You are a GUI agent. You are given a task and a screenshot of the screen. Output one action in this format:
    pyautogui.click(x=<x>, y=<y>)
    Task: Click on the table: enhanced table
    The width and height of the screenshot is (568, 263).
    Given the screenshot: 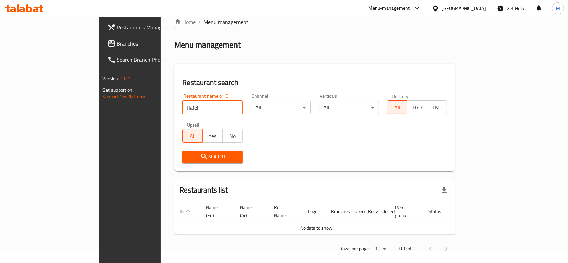 What is the action you would take?
    pyautogui.click(x=328, y=218)
    